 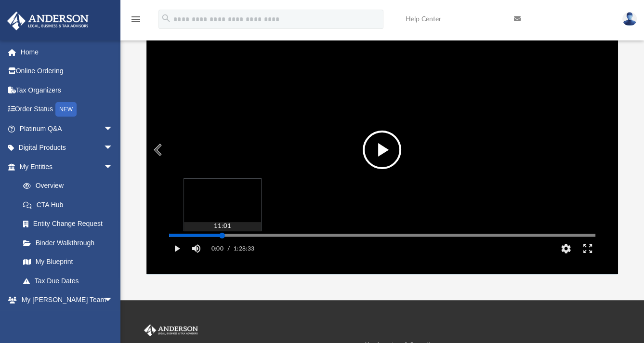 I want to click on div: File preview, so click(x=382, y=150).